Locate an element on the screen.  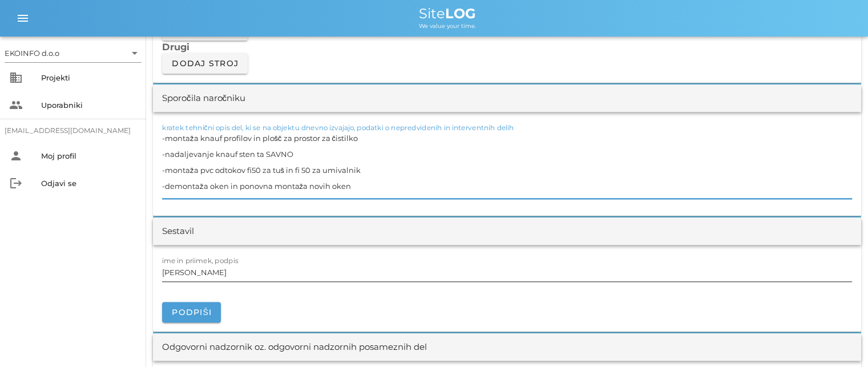
div: Moj profil is located at coordinates (89, 156).